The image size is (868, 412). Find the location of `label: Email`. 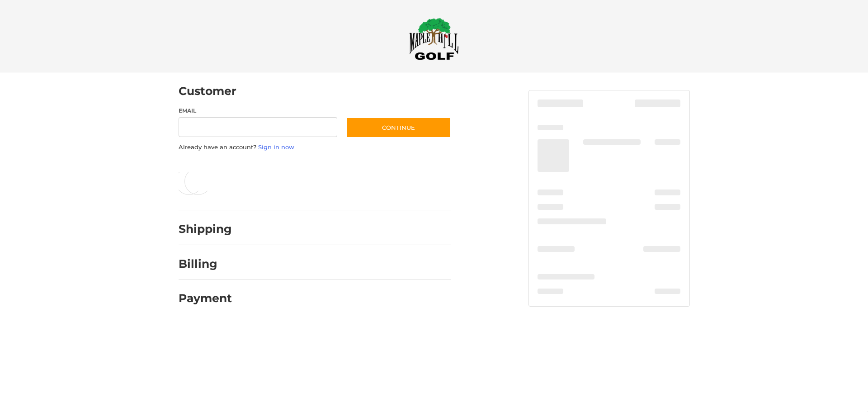

label: Email is located at coordinates (258, 111).